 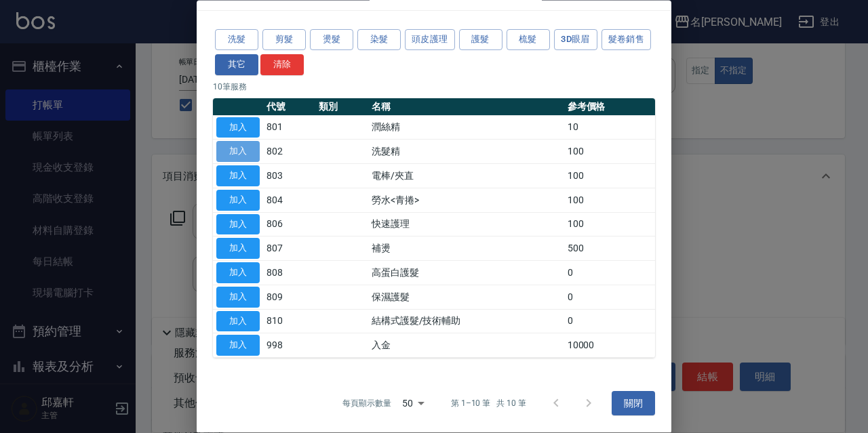 What do you see at coordinates (282, 64) in the screenshot?
I see `button: 清除` at bounding box center [282, 64].